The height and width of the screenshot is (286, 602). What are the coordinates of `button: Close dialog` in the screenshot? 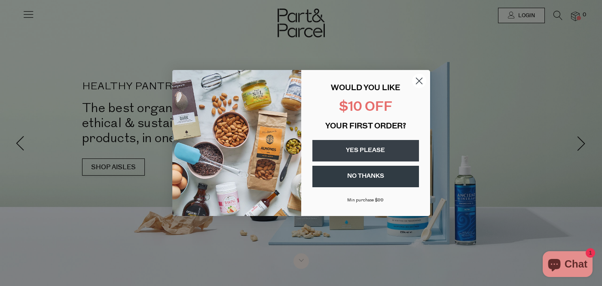 It's located at (419, 81).